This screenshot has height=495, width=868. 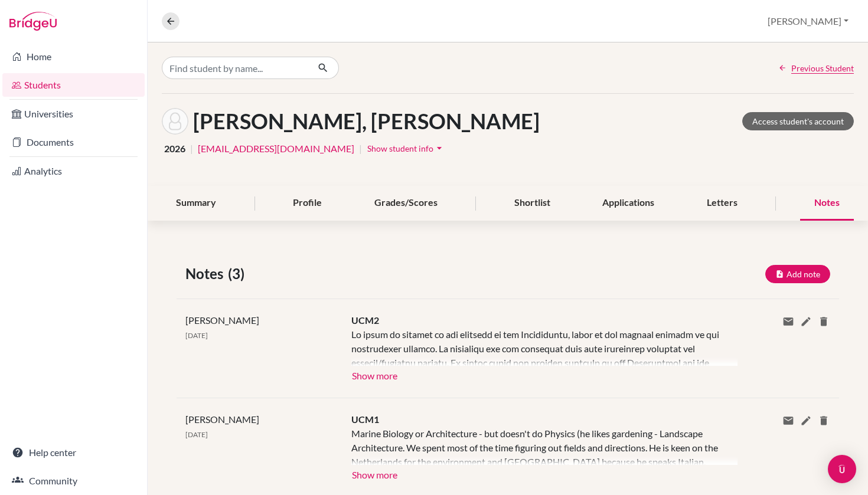 What do you see at coordinates (536, 446) in the screenshot?
I see `div: Marine Biology or Architecture - but doesn't do Physics (he likes gardening - Landscape Architect...` at bounding box center [536, 446].